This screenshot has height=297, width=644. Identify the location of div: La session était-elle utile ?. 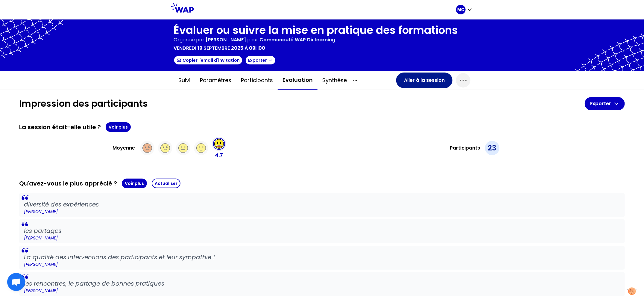
(322, 127).